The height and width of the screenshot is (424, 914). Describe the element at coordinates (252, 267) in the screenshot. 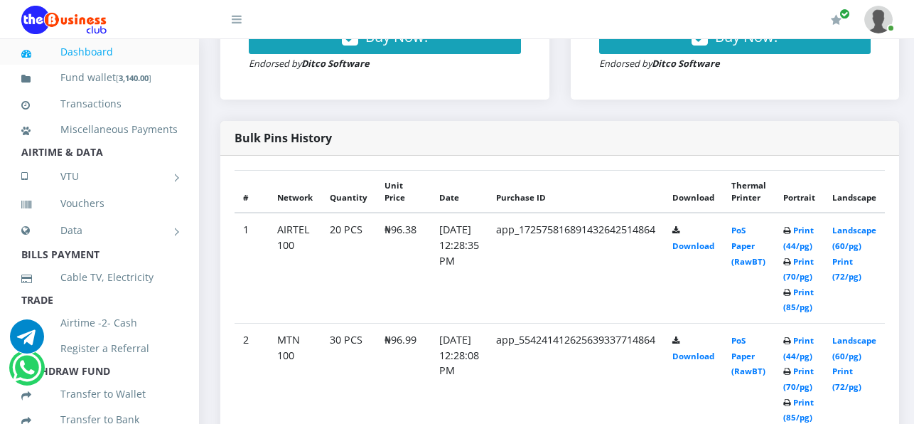

I see `td: 1` at that location.